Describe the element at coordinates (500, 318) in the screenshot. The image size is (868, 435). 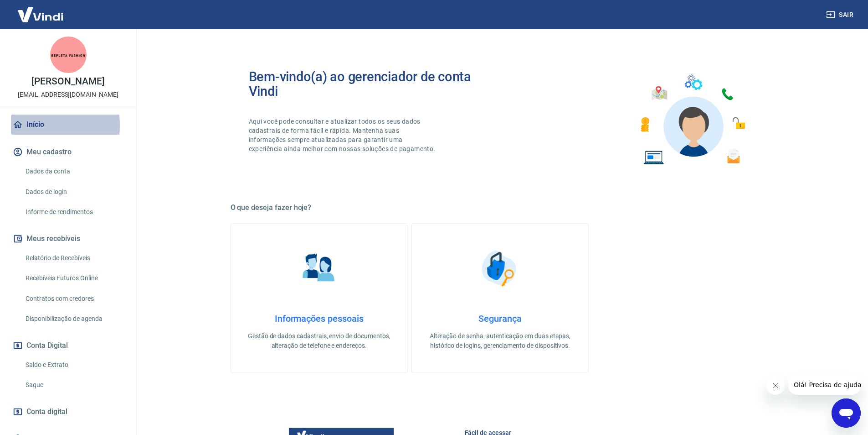
I see `h4: Segurança` at that location.